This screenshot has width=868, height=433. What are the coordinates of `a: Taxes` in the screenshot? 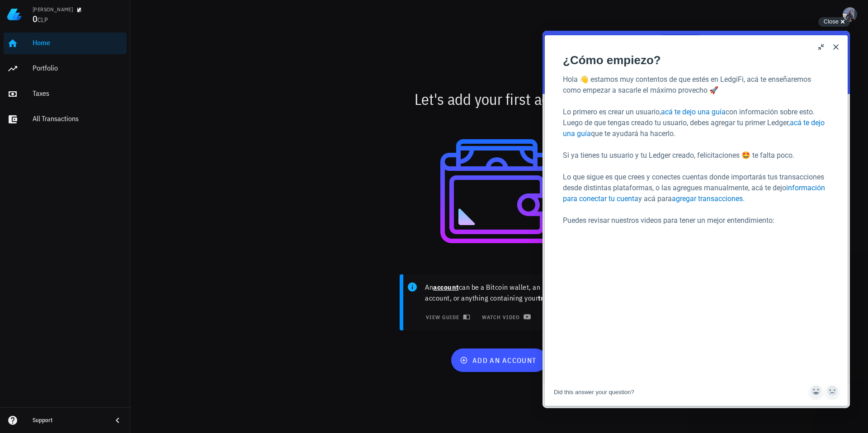 It's located at (65, 94).